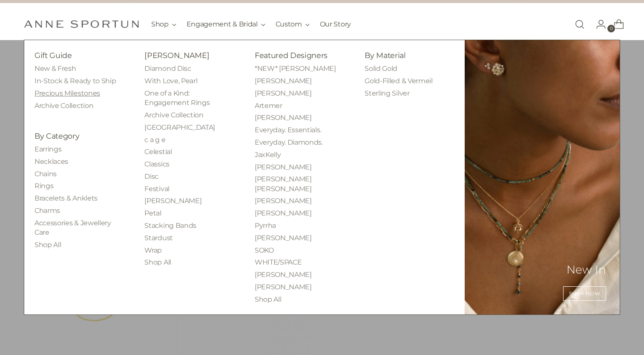 This screenshot has height=355, width=644. I want to click on a: Our Story, so click(335, 24).